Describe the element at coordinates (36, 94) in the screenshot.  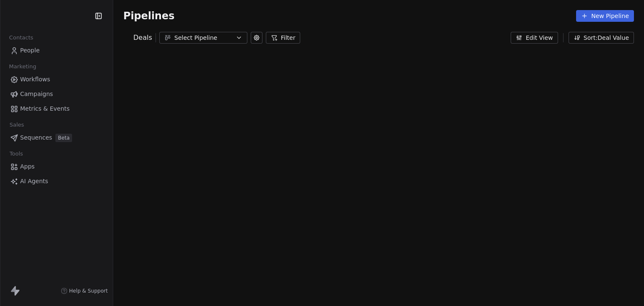
I see `span: Campaigns` at that location.